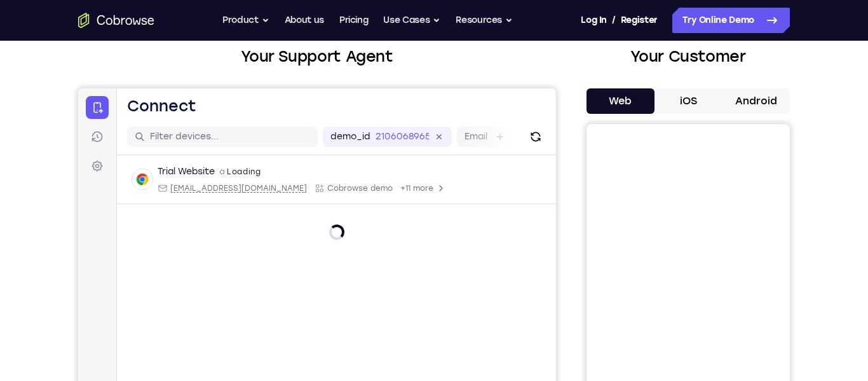 The image size is (868, 381). Describe the element at coordinates (19, 48) in the screenshot. I see `a: Sessions` at that location.